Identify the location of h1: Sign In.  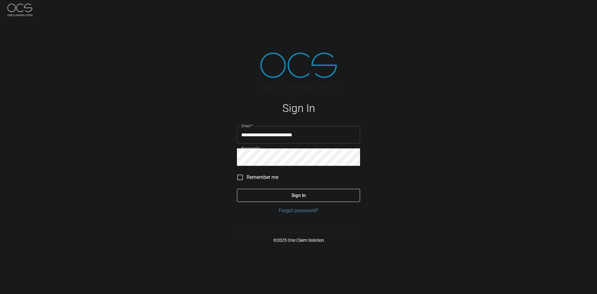
(299, 108).